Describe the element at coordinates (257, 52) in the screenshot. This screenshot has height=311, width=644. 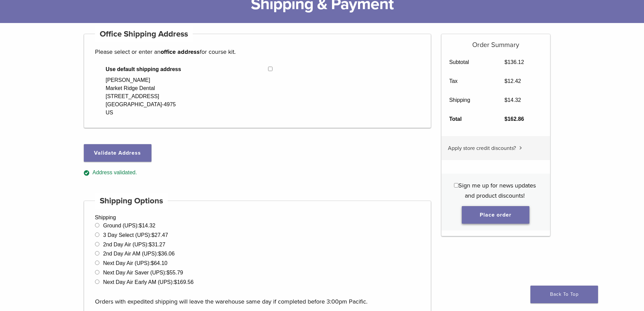
I see `p: Please select or enter an for course kit.` at that location.